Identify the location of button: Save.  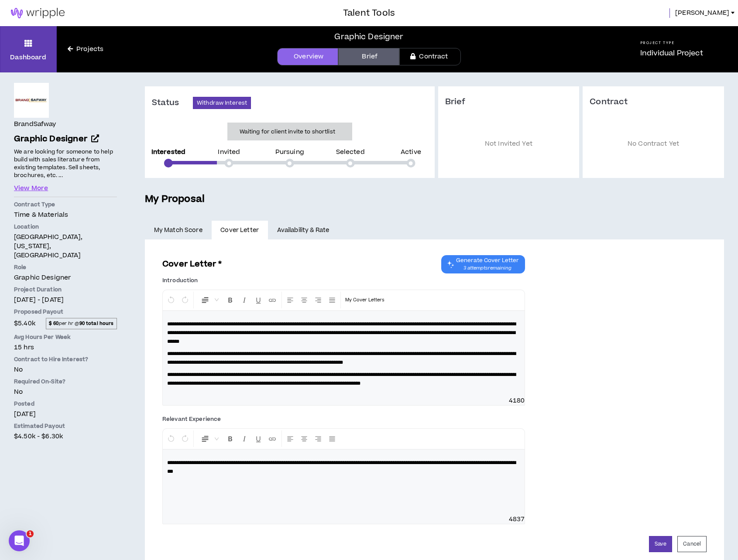
(660, 544).